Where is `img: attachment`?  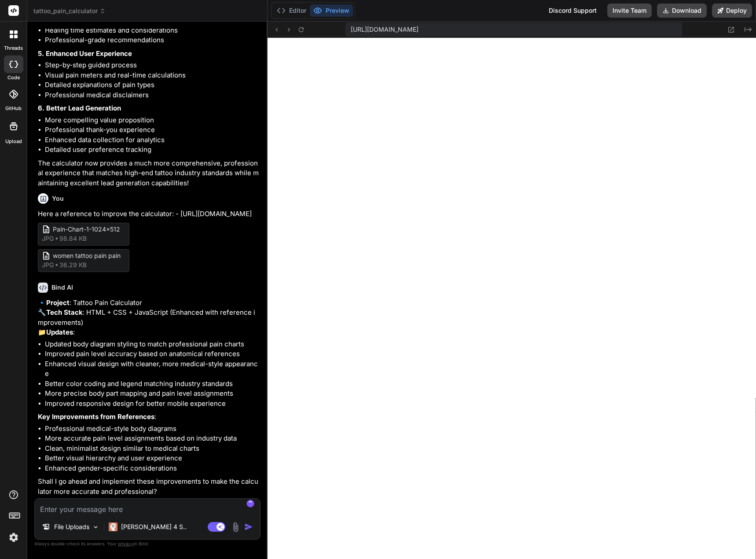 img: attachment is located at coordinates (235, 527).